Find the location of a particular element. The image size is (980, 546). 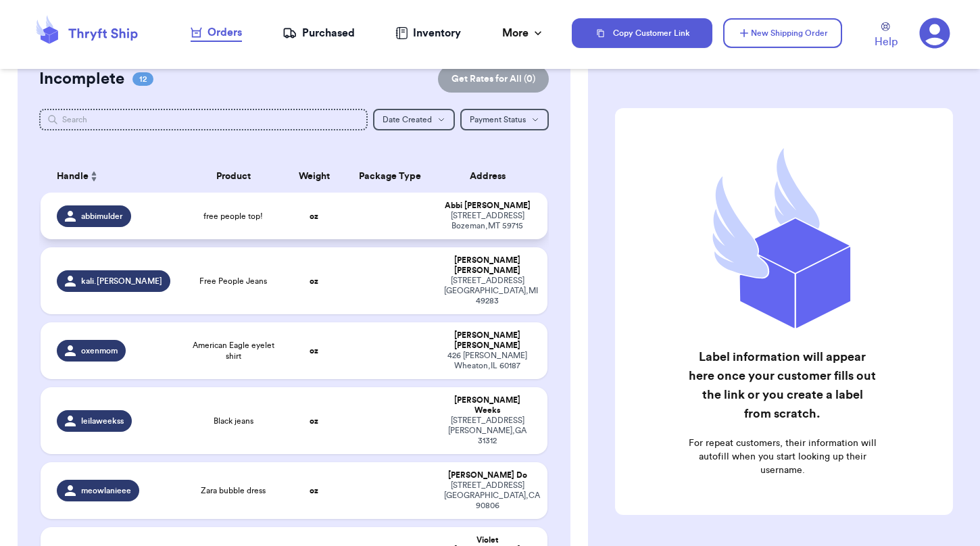

h2: Label information will appear here once your customer fills out the link or you create a label fr... is located at coordinates (782, 385).